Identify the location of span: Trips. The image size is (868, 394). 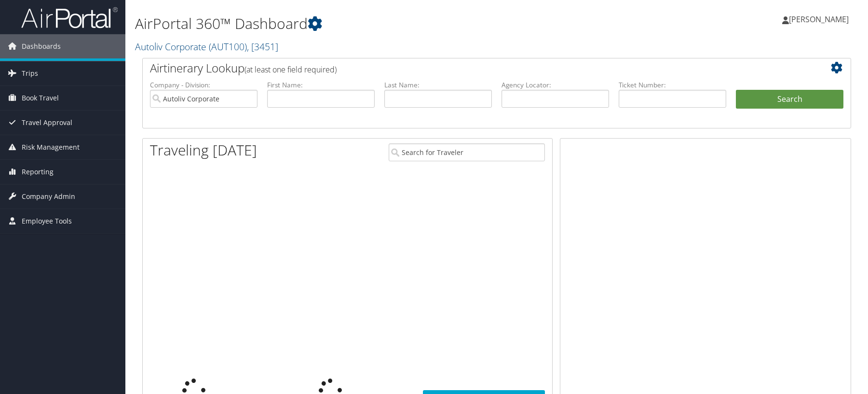
(30, 73).